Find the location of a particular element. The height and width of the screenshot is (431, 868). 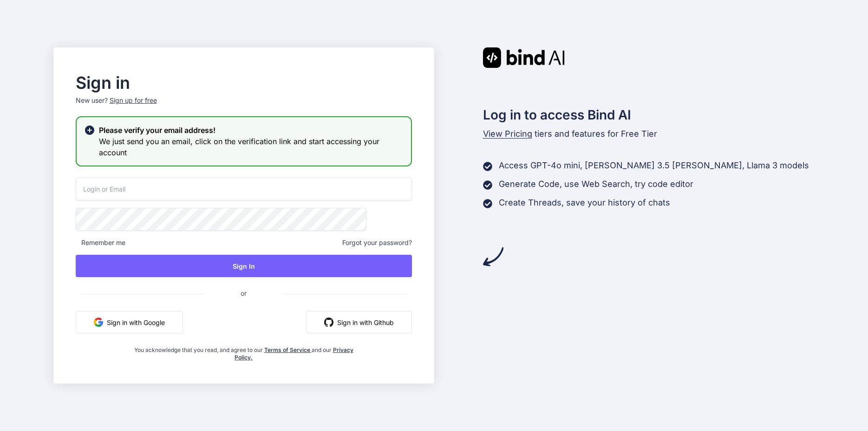

button: Sign in with Google is located at coordinates (129, 322).